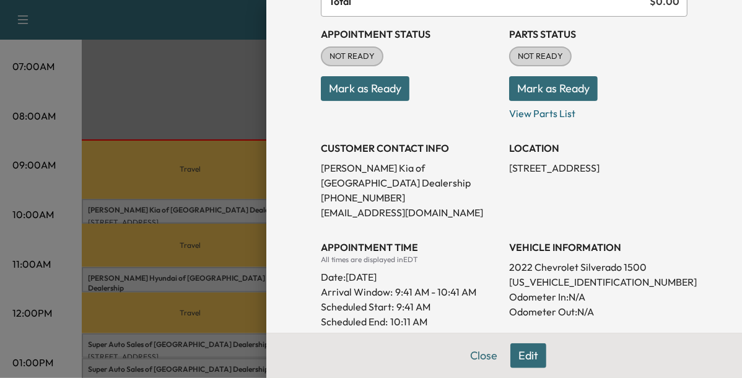 The image size is (742, 378). I want to click on h3: CUSTOMER CONTACT INFO, so click(410, 148).